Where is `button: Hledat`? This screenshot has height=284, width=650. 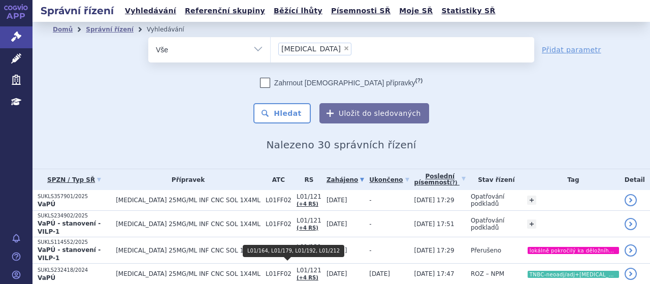 button: Hledat is located at coordinates (282, 113).